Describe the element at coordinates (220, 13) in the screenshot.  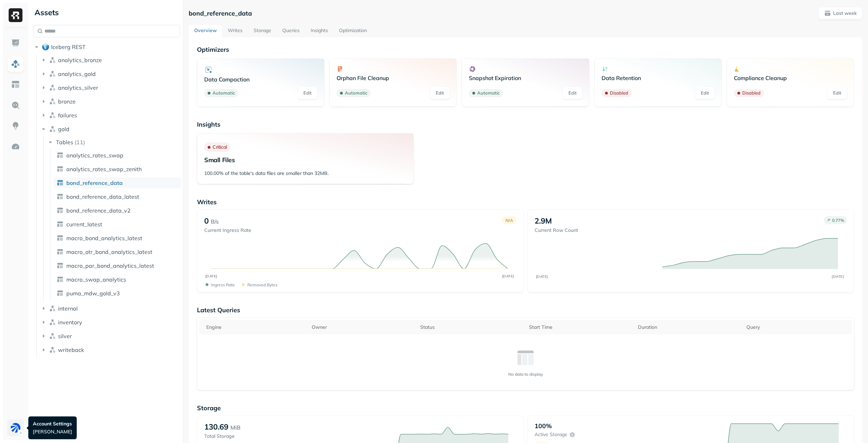
I see `p: bond_reference_data` at that location.